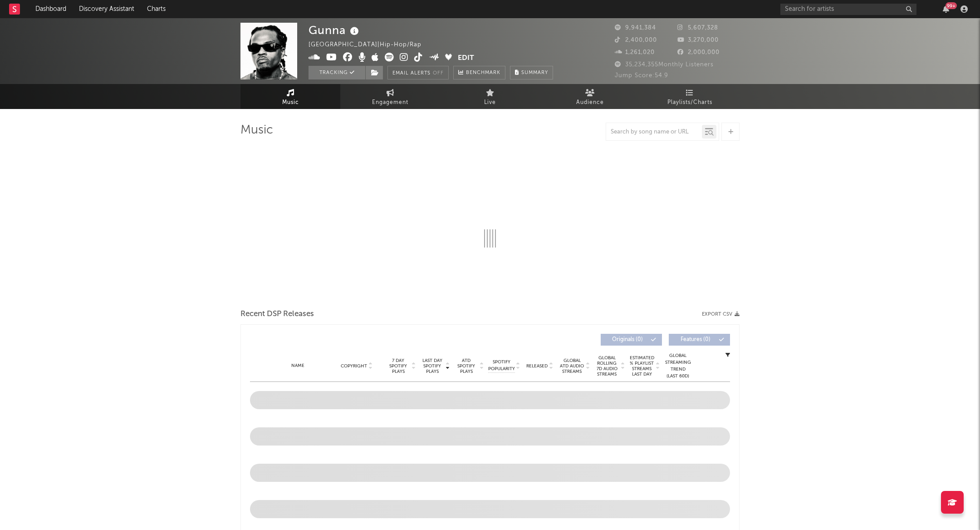  What do you see at coordinates (720, 314) in the screenshot?
I see `button: Export CSV` at bounding box center [720, 314].